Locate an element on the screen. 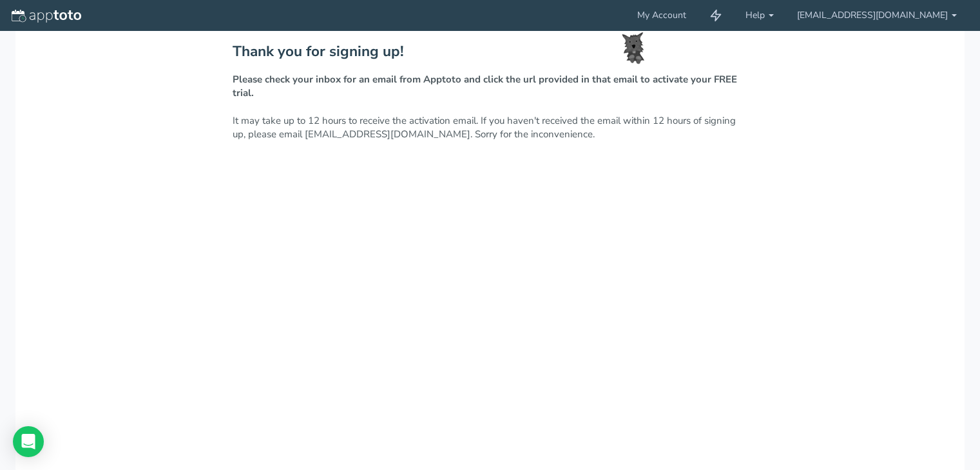  div: Open Intercom Messenger is located at coordinates (28, 442).